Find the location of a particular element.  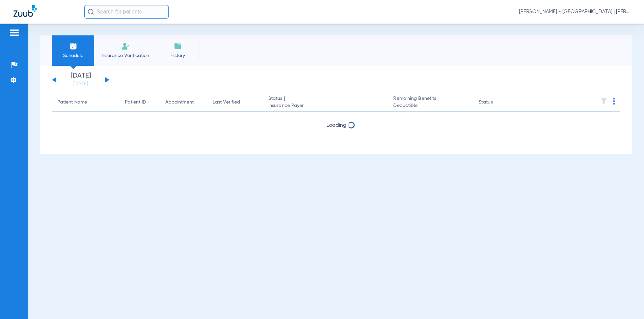

span: Deductible is located at coordinates (431, 106).